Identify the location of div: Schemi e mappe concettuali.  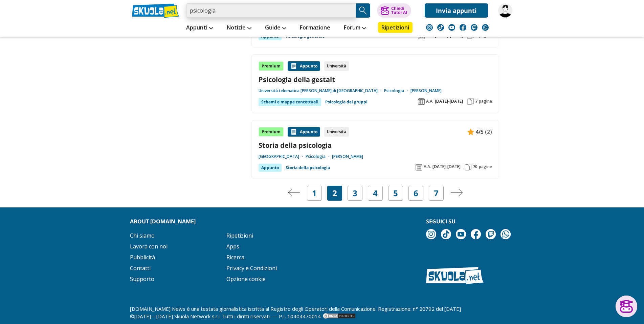
(289, 102).